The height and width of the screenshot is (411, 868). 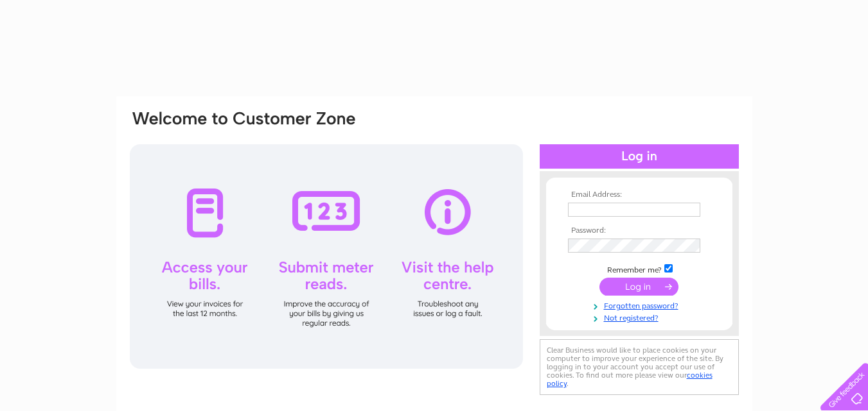 I want to click on div: Clear Business would like to place cookies on your computer to improve your experience of the sit..., so click(x=639, y=367).